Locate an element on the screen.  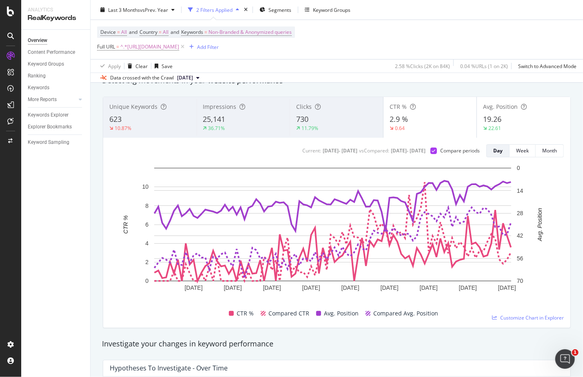
div: 36.71% is located at coordinates (217, 128).